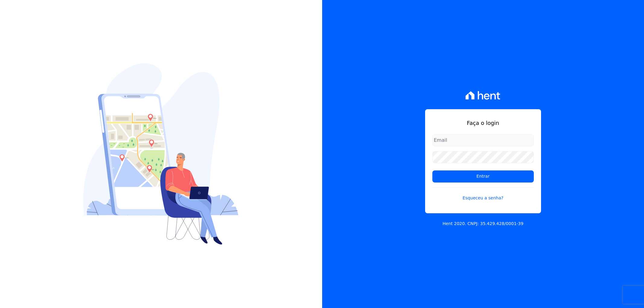  What do you see at coordinates (483, 194) in the screenshot?
I see `a: Esqueceu a senha?` at bounding box center [483, 194].